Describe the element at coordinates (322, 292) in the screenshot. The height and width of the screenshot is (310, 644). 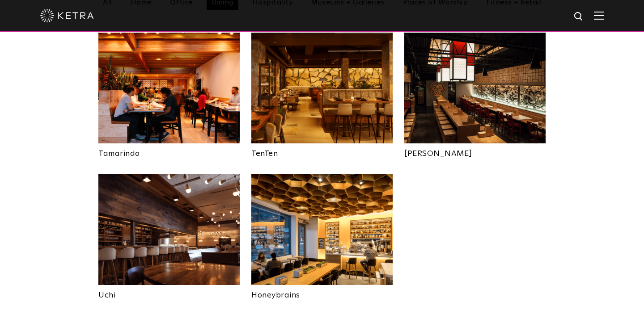
I see `a: Honeybrains` at that location.